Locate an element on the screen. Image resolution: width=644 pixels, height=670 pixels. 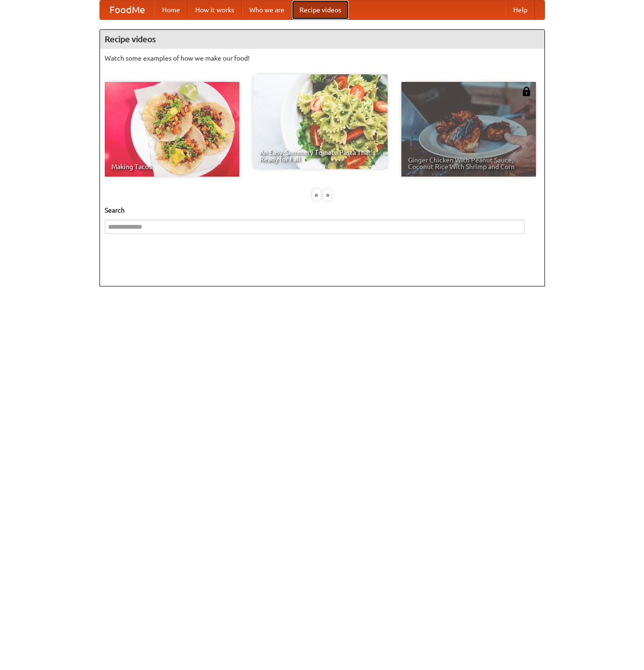
img: 483408.png is located at coordinates (526, 92).